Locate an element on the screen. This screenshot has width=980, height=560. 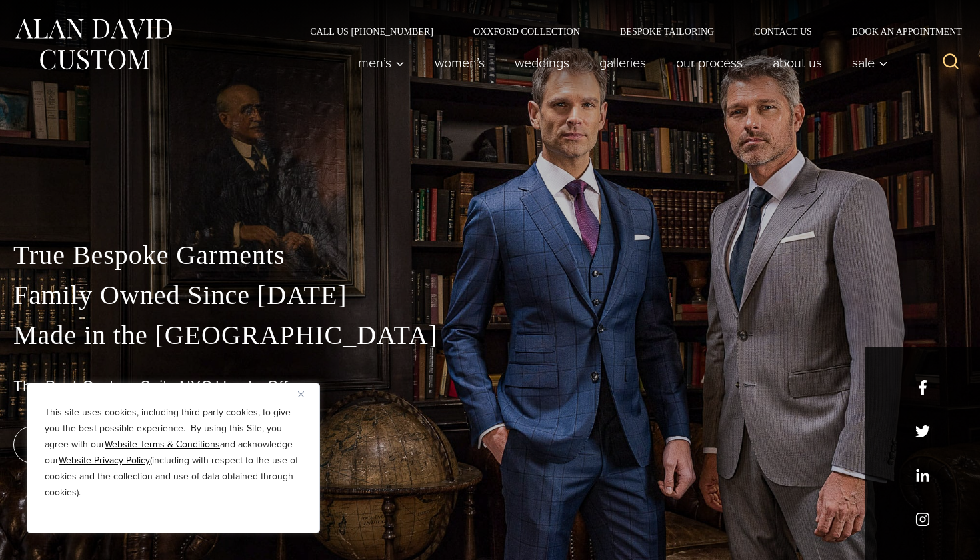
button: Close is located at coordinates (306, 394).